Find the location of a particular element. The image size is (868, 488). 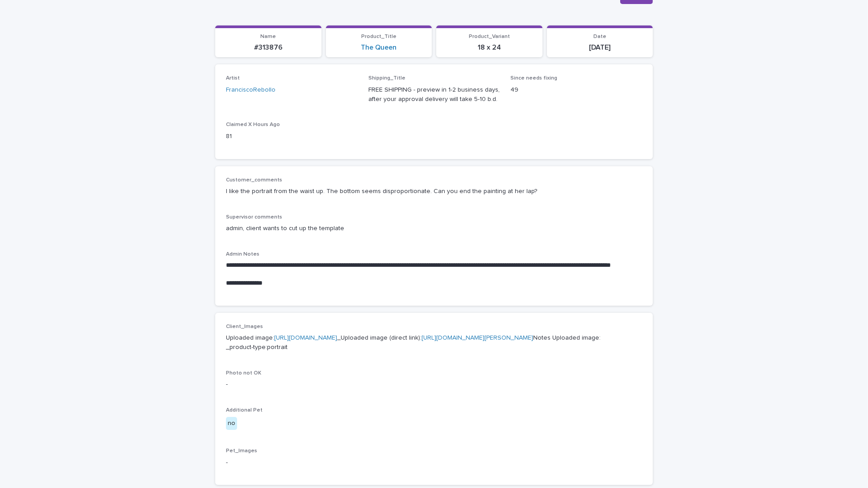

p: Uploaded image: _Uploaded image (direct link): Notes Uploaded image: _product-type:portrait is located at coordinates (434, 342).